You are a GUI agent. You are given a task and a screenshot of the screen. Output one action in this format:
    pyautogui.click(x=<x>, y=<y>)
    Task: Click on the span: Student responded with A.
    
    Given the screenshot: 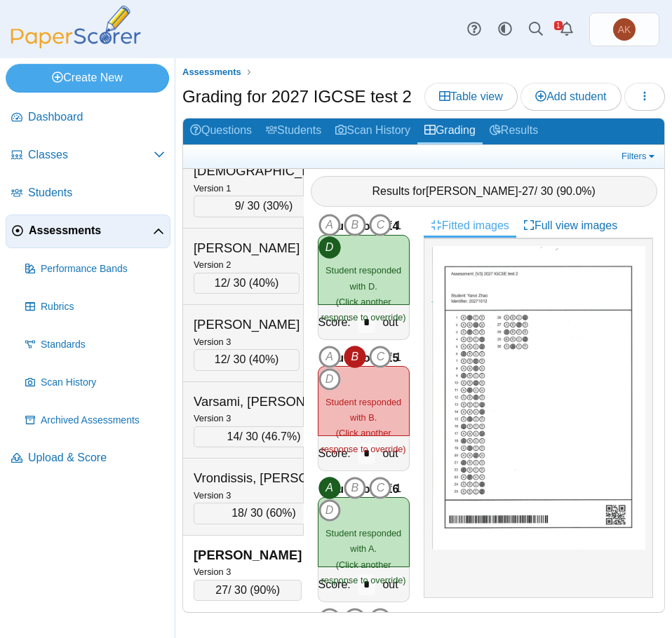 What is the action you would take?
    pyautogui.click(x=364, y=540)
    